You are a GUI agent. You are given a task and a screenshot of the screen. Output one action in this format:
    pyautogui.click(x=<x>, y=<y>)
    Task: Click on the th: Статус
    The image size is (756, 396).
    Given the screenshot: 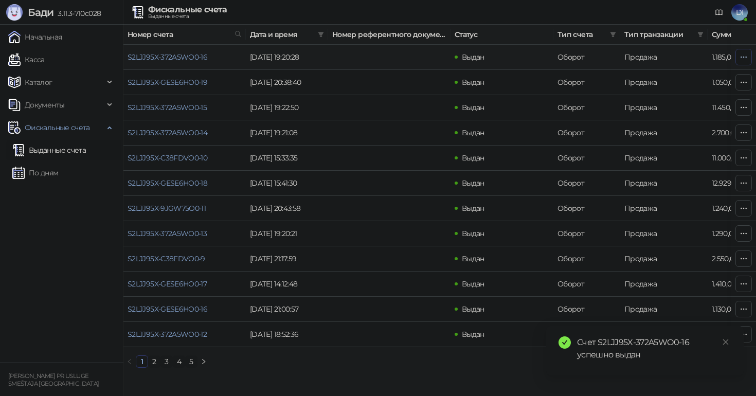 What is the action you would take?
    pyautogui.click(x=502, y=34)
    